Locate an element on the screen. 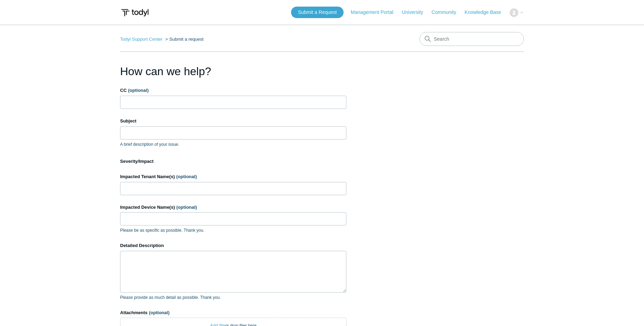 This screenshot has width=644, height=326. label: Subject is located at coordinates (233, 121).